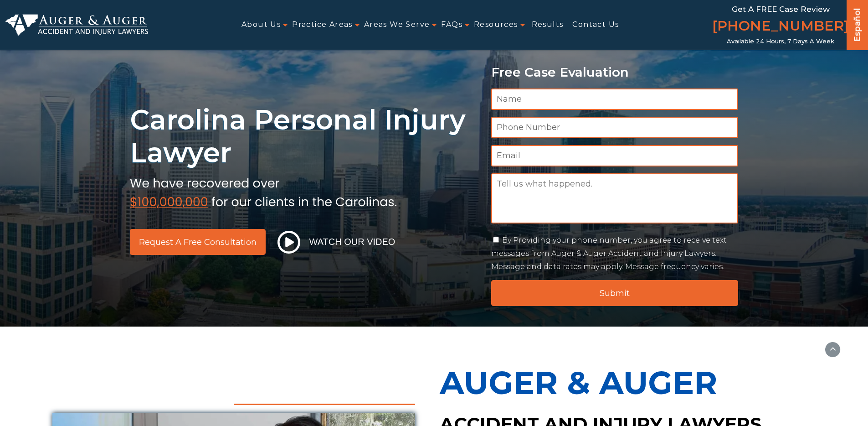 Image resolution: width=868 pixels, height=426 pixels. Describe the element at coordinates (780, 42) in the screenshot. I see `span: Available 24 Hours, 7 Days a Week` at that location.